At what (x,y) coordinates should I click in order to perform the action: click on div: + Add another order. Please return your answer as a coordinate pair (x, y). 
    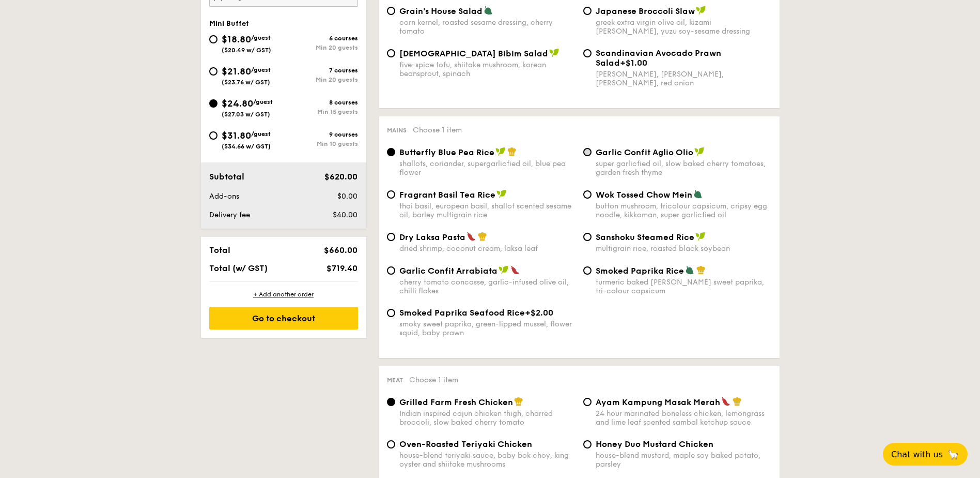
    Looking at the image, I should click on (283, 294).